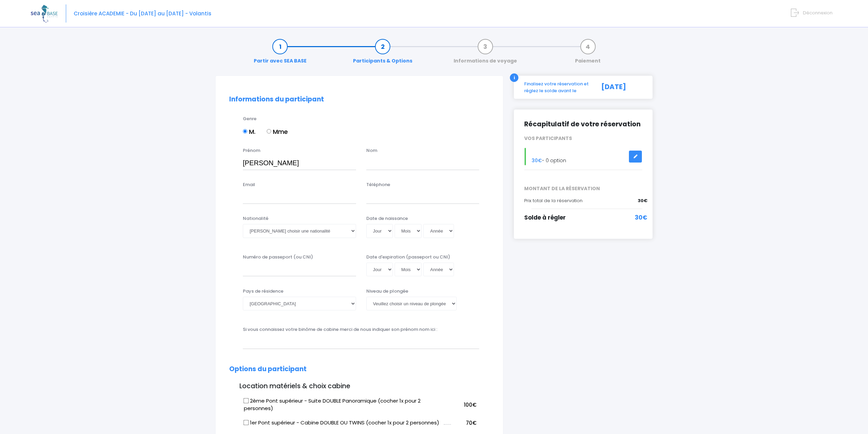  I want to click on a: Informations de voyage, so click(486, 54).